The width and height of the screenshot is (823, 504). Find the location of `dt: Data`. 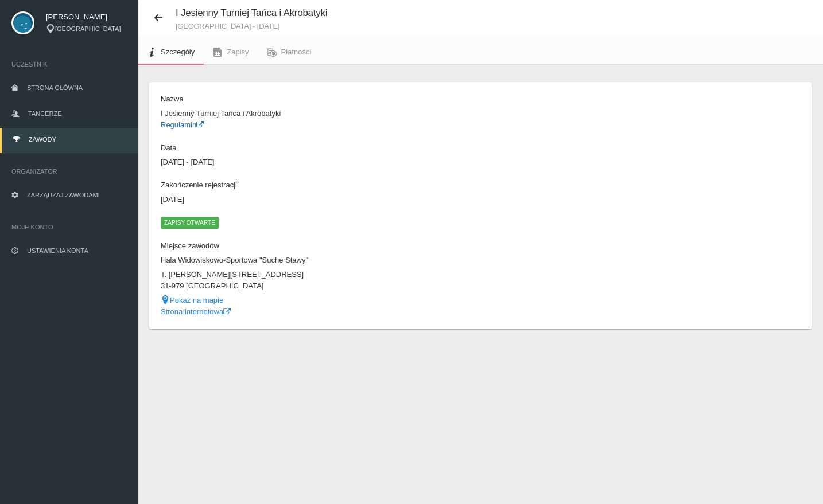

dt: Data is located at coordinates (317, 148).